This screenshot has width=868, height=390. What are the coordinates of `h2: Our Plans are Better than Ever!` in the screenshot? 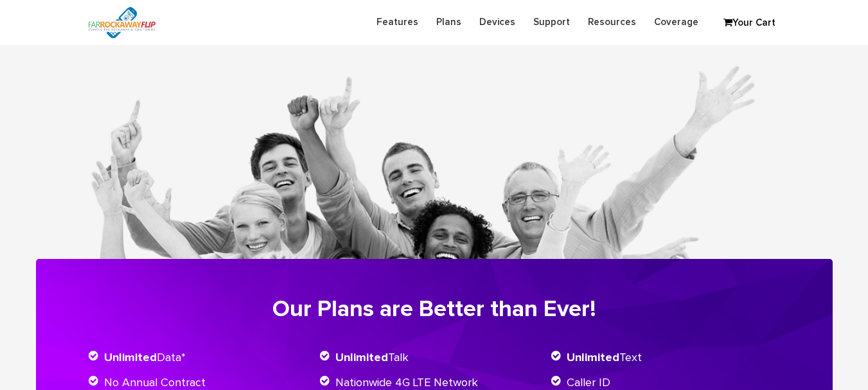 It's located at (434, 310).